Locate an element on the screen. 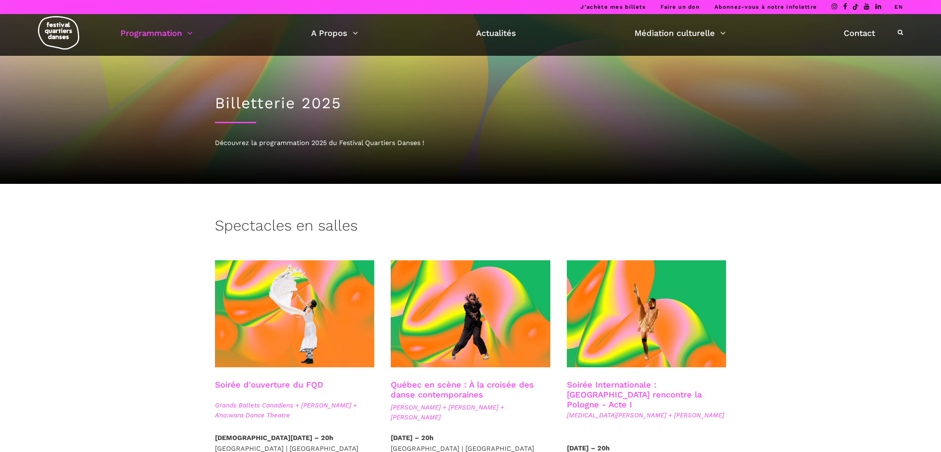  a: J’achète mes billets is located at coordinates (613, 7).